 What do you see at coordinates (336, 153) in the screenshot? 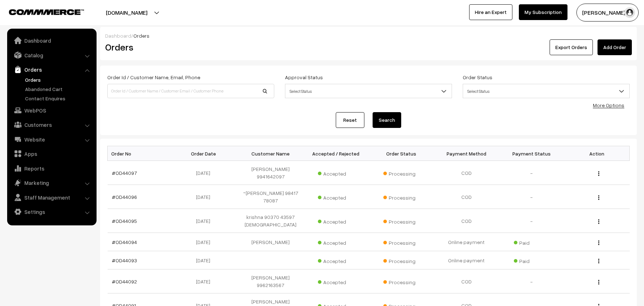
I see `th: Accepted / Rejected` at bounding box center [336, 153].